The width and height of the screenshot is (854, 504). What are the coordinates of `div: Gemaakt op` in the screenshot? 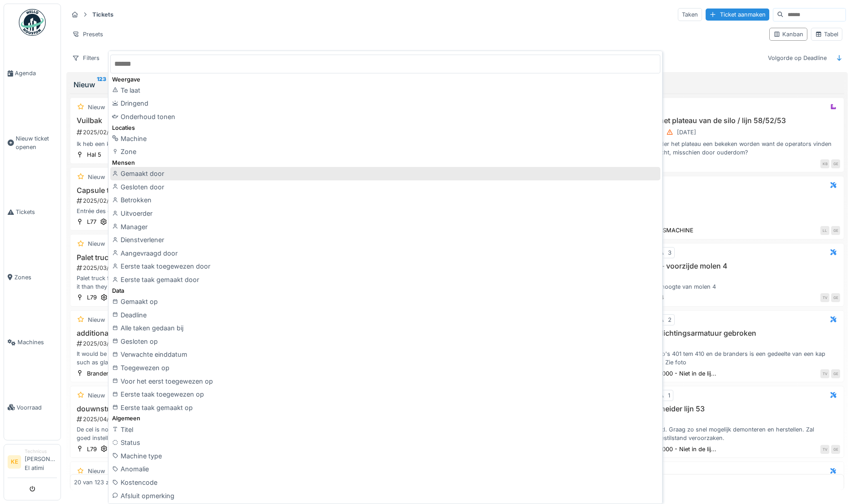 It's located at (385, 301).